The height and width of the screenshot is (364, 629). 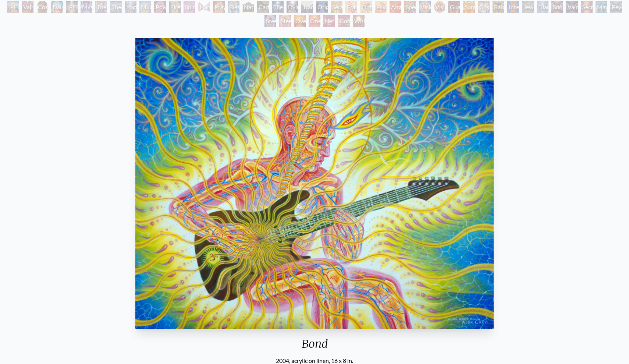 What do you see at coordinates (366, 7) in the screenshot?
I see `div: Ophanic Eyelash` at bounding box center [366, 7].